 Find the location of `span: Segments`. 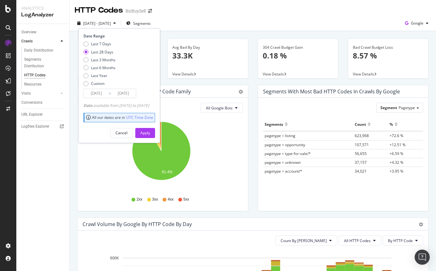

span: Segments is located at coordinates (142, 23).